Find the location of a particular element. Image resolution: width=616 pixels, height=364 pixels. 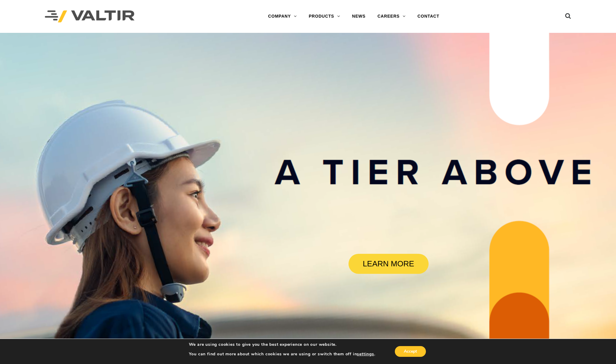

button: Accept is located at coordinates (410, 351).